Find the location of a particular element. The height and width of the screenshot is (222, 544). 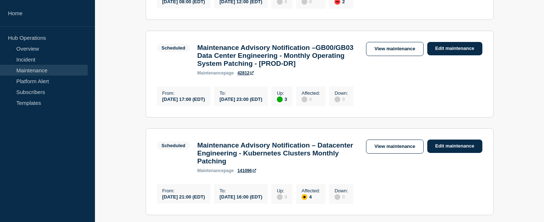

div: up is located at coordinates (280, 100).